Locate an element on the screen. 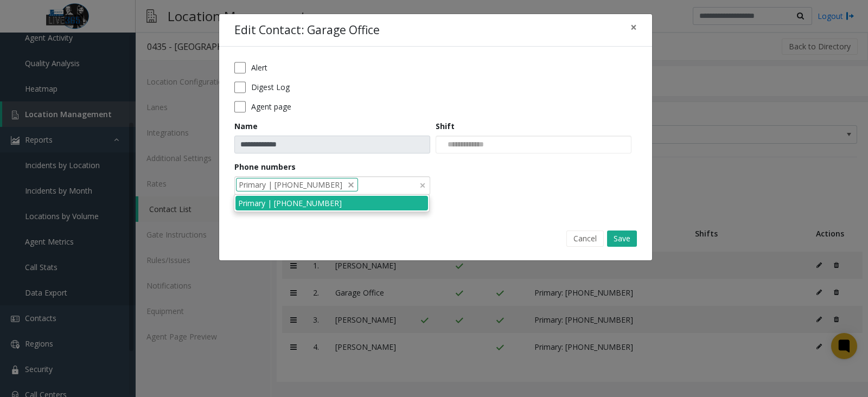 This screenshot has width=868, height=397. input: NO DATA FOUND is located at coordinates (464, 145).